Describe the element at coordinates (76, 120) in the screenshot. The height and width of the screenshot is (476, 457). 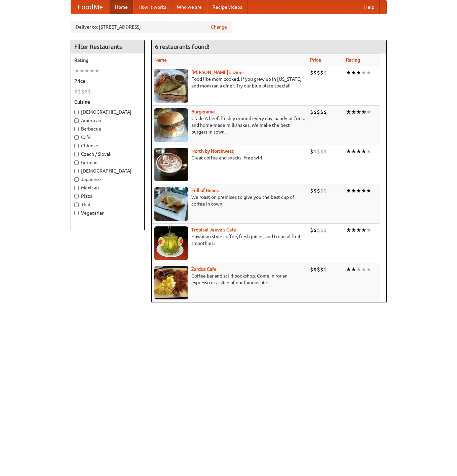
I see `input: American` at that location.